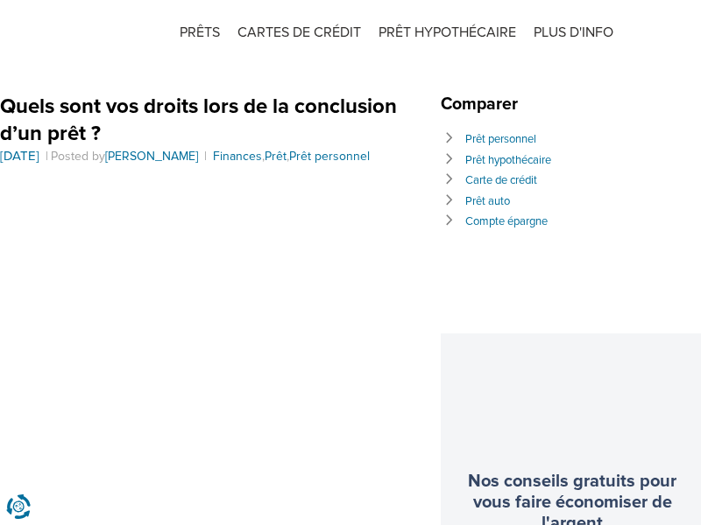 The height and width of the screenshot is (525, 701). I want to click on img: svg%3E, so click(670, 31).